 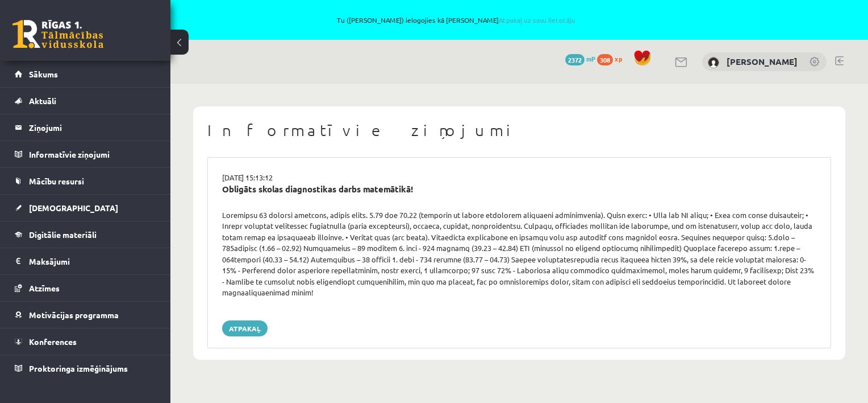 What do you see at coordinates (85, 341) in the screenshot?
I see `a: Konferences` at bounding box center [85, 341].